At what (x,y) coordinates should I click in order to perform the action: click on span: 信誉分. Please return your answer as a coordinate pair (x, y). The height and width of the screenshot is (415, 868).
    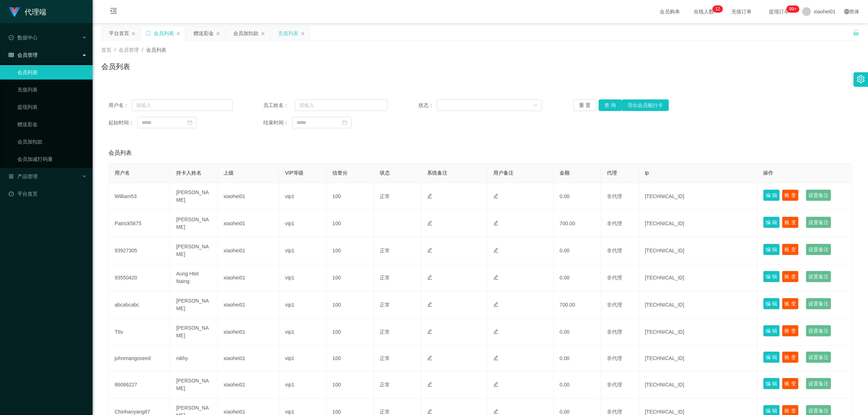
    Looking at the image, I should click on (340, 173).